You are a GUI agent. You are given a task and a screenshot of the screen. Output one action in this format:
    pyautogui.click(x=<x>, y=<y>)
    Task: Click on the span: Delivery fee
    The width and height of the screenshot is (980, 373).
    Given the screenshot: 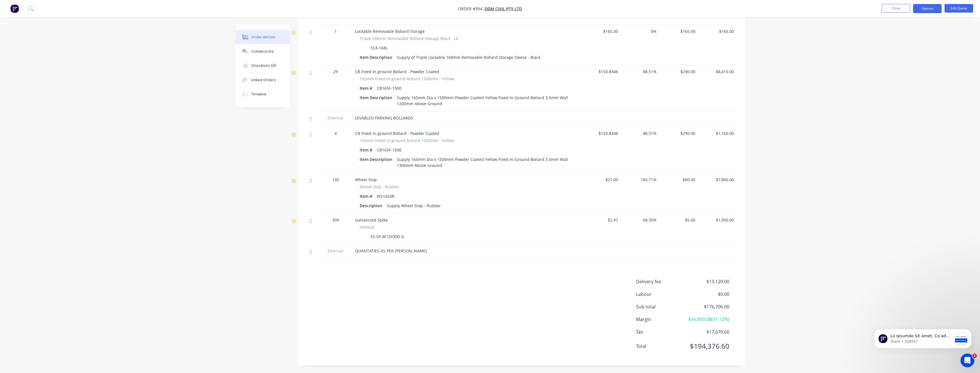 What is the action you would take?
    pyautogui.click(x=661, y=282)
    